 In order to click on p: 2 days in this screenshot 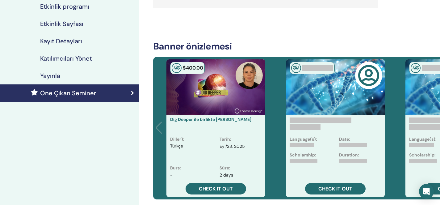, I will do `click(226, 175)`.